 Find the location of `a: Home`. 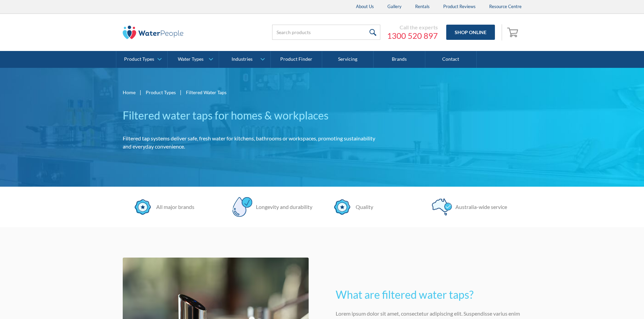

a: Home is located at coordinates (129, 92).